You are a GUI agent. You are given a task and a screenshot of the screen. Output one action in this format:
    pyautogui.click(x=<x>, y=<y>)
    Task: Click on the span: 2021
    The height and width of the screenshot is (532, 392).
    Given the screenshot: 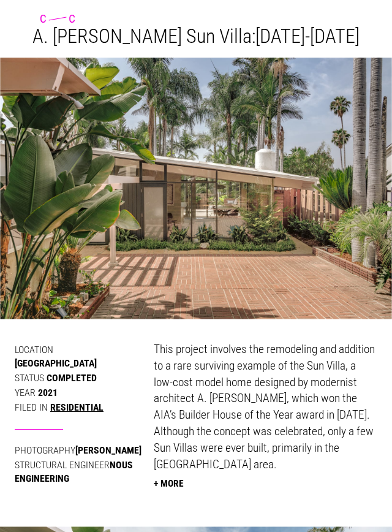 What is the action you would take?
    pyautogui.click(x=48, y=392)
    